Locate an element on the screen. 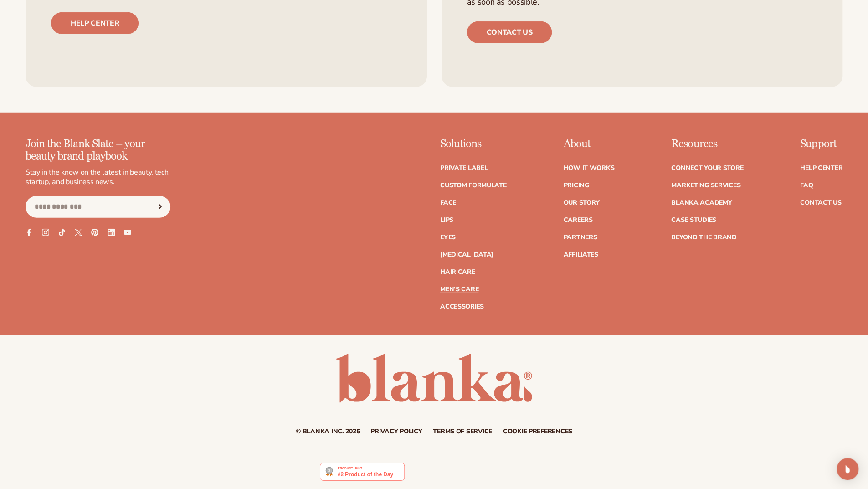 The image size is (868, 489). a: Careers is located at coordinates (578, 220).